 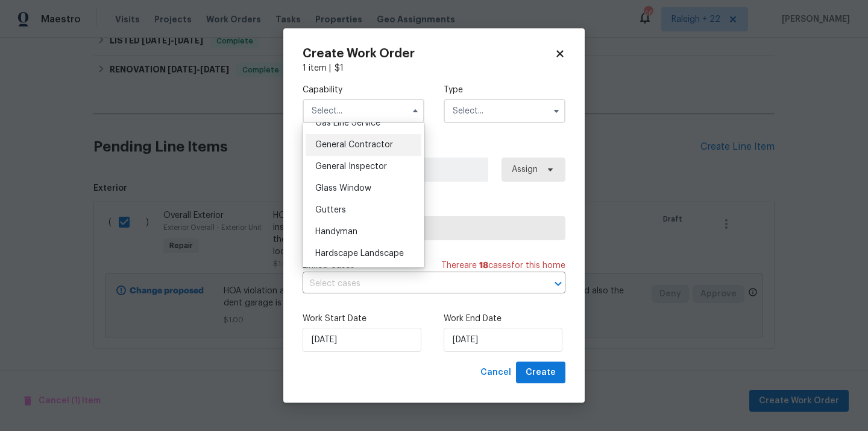 What do you see at coordinates (434, 68) in the screenshot?
I see `div: 1 item |` at bounding box center [434, 68].